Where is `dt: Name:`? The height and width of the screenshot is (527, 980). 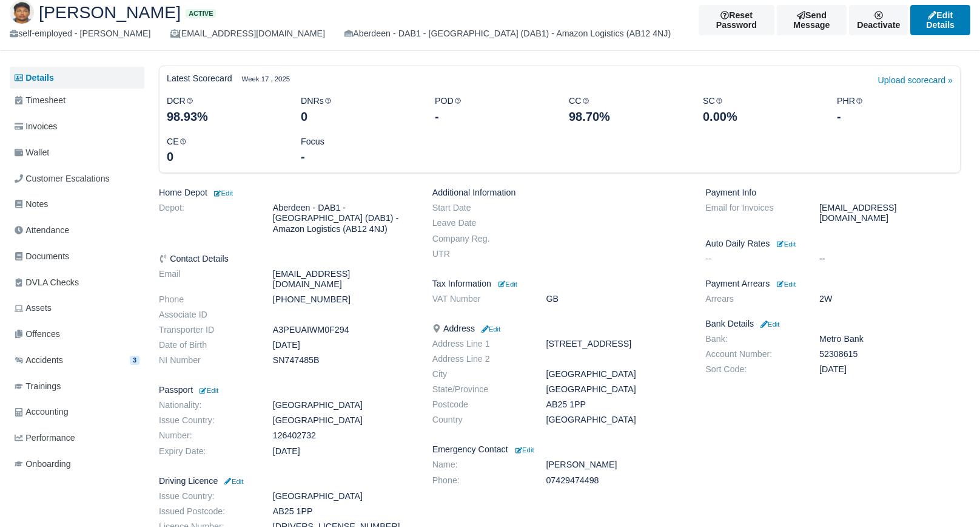 dt: Name: is located at coordinates (480, 464).